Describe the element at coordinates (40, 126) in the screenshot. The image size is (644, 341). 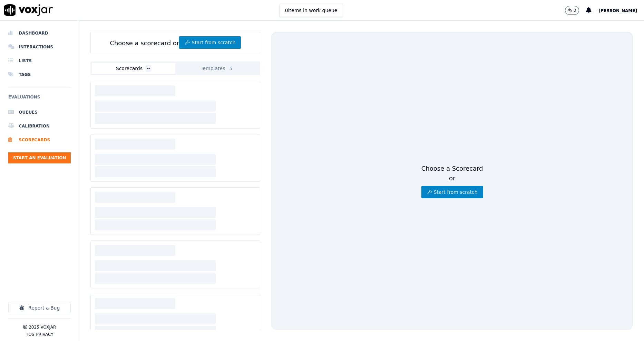
I see `li: Calibration` at that location.